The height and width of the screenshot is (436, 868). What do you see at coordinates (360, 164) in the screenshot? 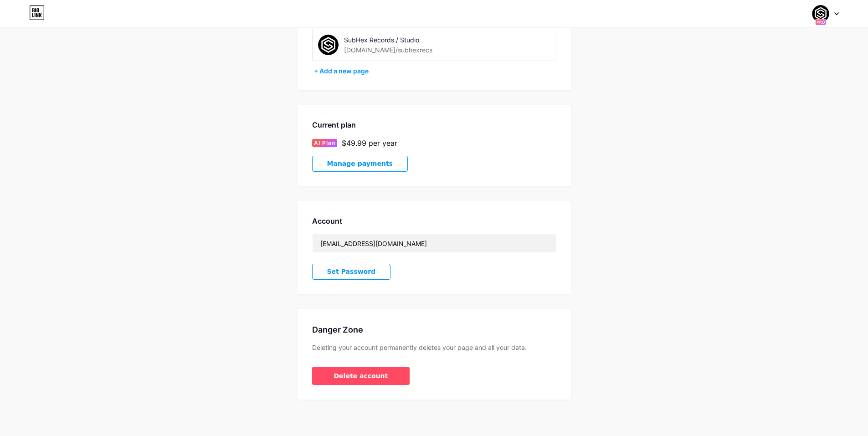
I see `span: Manage payments` at bounding box center [360, 164].